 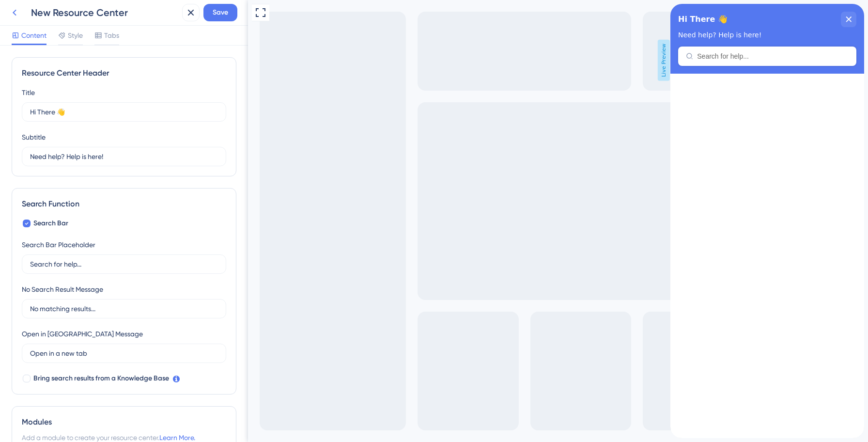 What do you see at coordinates (101, 379) in the screenshot?
I see `span: Bring search results from a Knowledge Base` at bounding box center [101, 379].